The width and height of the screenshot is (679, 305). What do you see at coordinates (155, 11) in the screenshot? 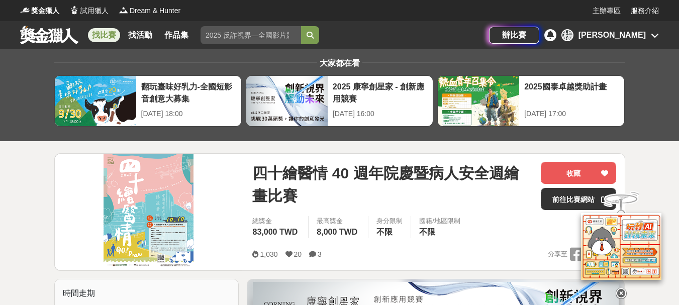
I see `span: Dream & Hunter` at bounding box center [155, 11].